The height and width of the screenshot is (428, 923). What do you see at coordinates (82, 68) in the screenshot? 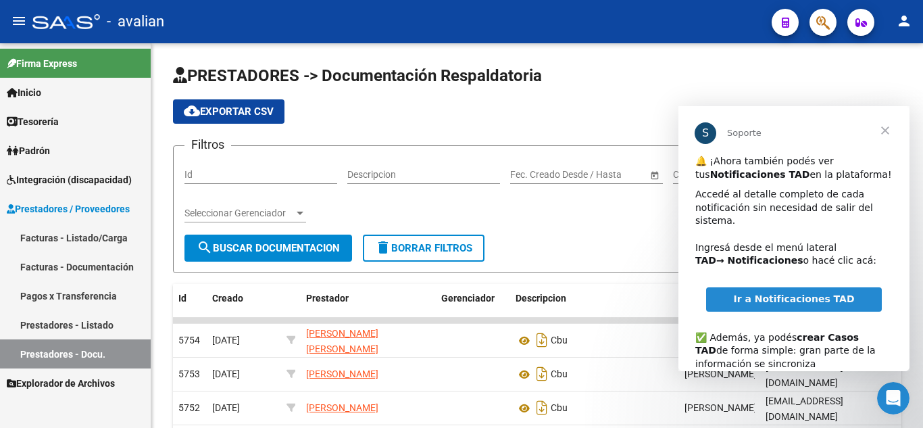
I see `b: Notificaciones TAD` at bounding box center [82, 68].